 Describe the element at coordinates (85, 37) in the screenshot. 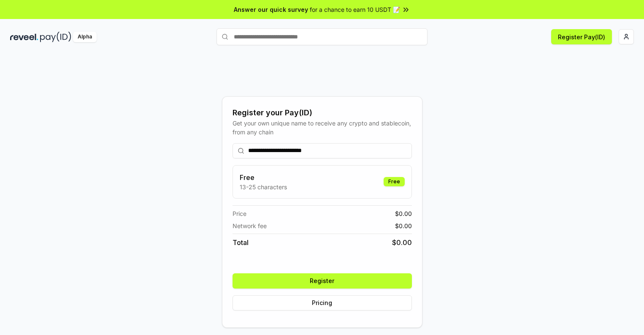

I see `div: Alpha` at that location.